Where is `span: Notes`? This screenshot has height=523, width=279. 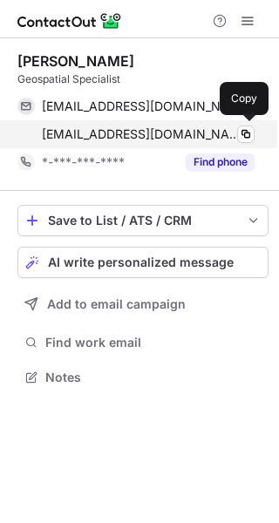
span: Notes is located at coordinates (153, 377).